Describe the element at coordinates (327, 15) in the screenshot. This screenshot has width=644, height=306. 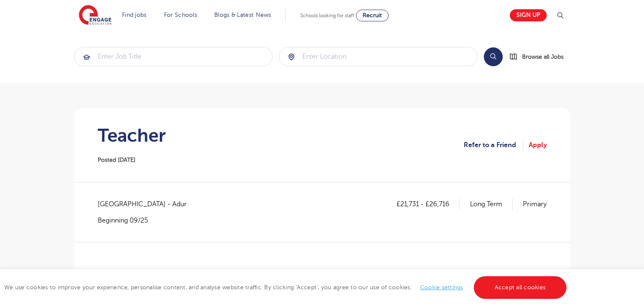
I see `span: Schools looking for staff` at that location.